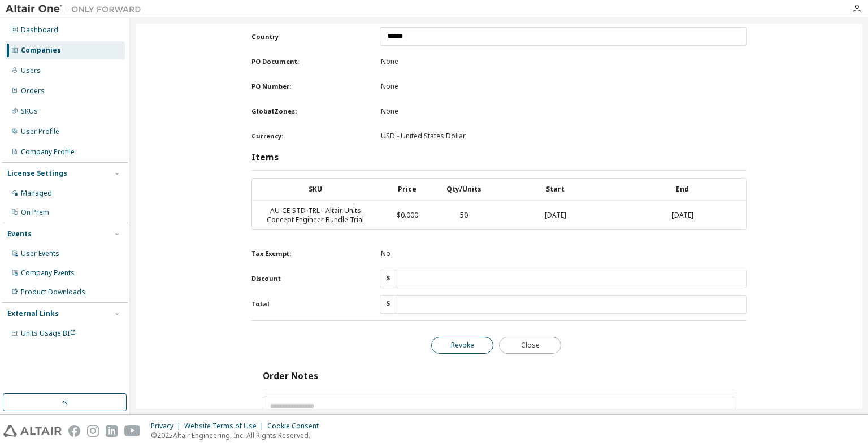 This screenshot has width=868, height=447. Describe the element at coordinates (33, 91) in the screenshot. I see `div: Orders` at that location.